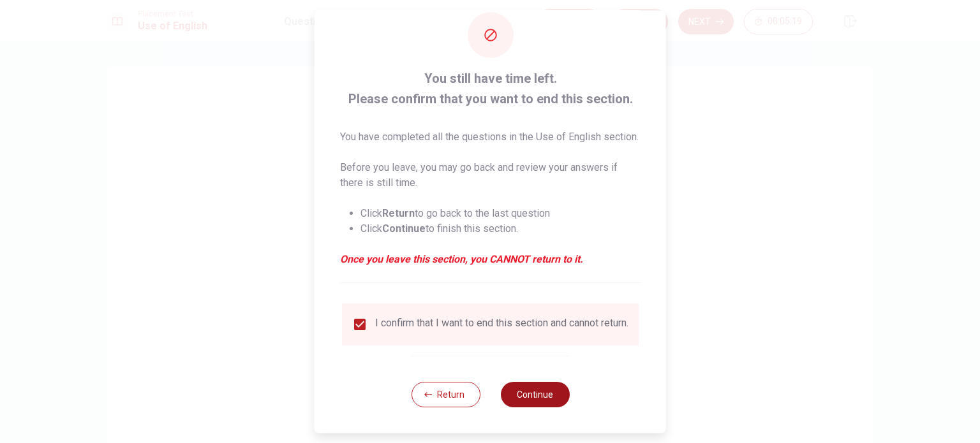  What do you see at coordinates (535, 395) in the screenshot?
I see `button: Continue` at bounding box center [535, 395].